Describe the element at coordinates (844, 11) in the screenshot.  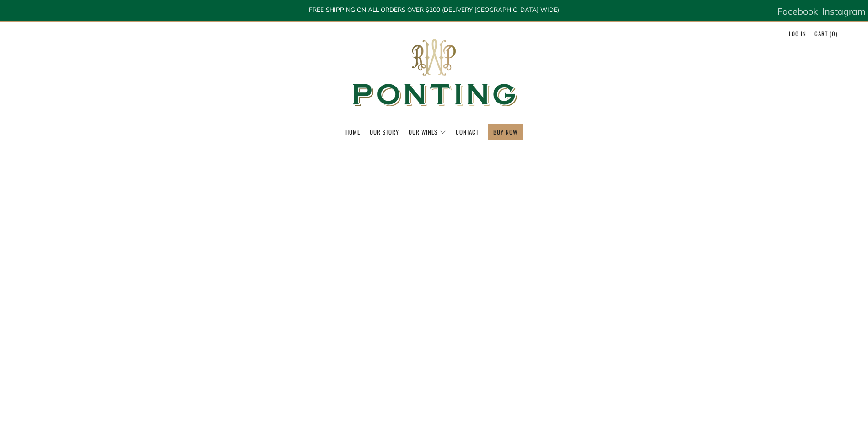
I see `span: Instagram` at that location.